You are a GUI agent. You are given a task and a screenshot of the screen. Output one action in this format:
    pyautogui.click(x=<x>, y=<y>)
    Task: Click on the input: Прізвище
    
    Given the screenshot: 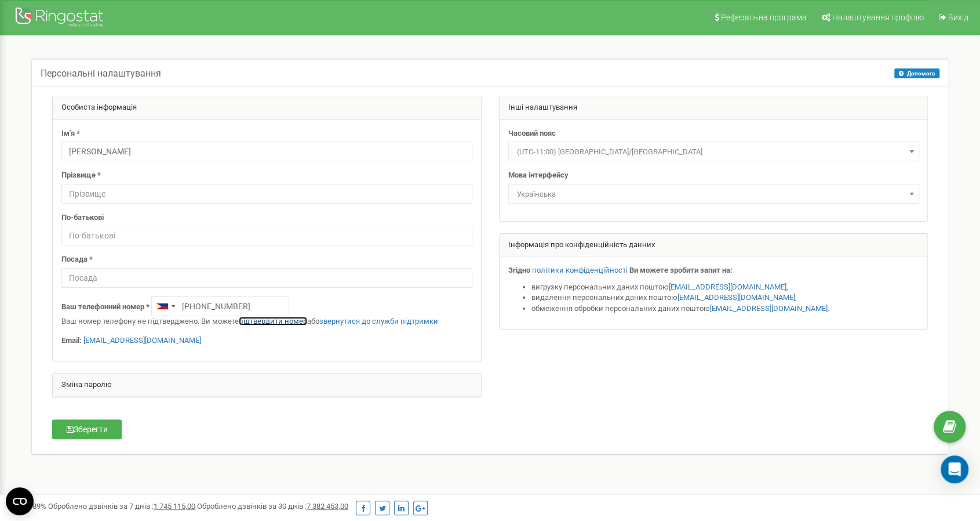 What is the action you would take?
    pyautogui.click(x=267, y=193)
    